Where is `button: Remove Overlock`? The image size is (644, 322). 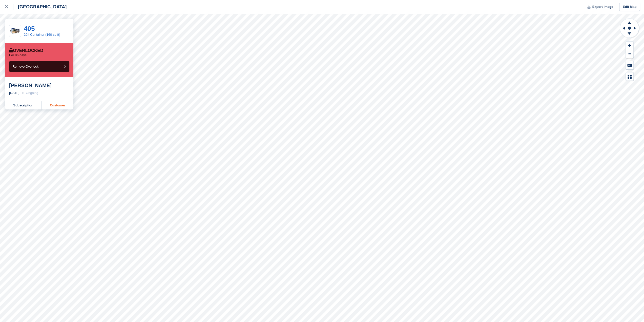
button: Remove Overlock is located at coordinates (39, 66).